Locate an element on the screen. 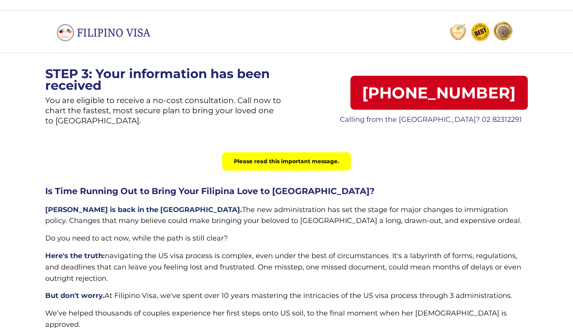  span: Do you need to act now, while the path is still clear? is located at coordinates (136, 238).